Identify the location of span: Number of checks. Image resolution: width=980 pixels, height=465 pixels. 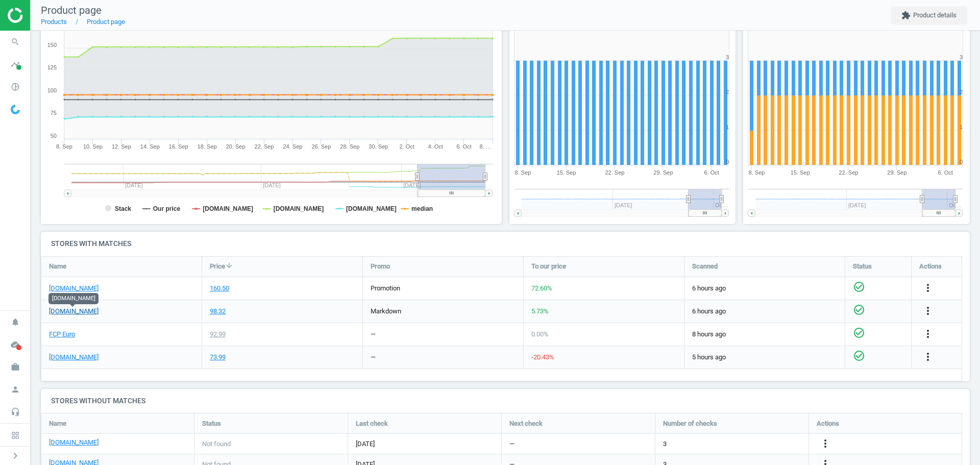
(690, 423).